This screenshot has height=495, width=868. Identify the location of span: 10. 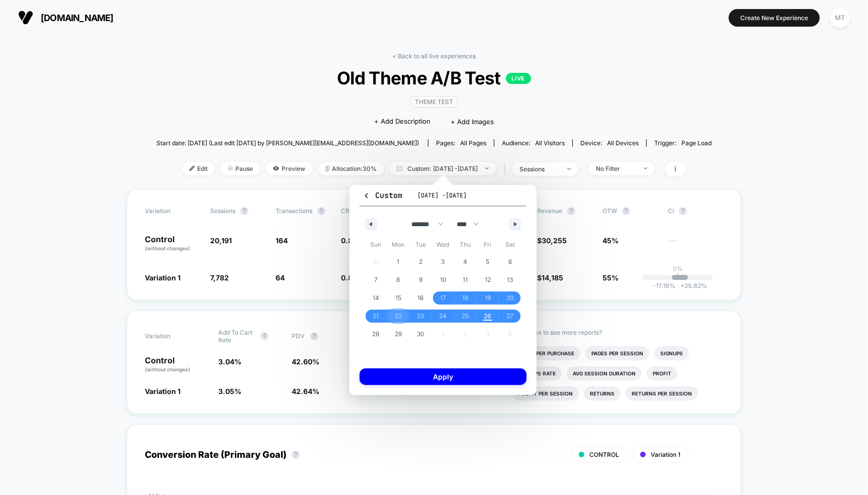
(443, 280).